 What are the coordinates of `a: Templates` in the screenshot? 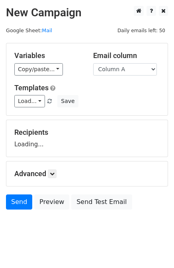 It's located at (31, 87).